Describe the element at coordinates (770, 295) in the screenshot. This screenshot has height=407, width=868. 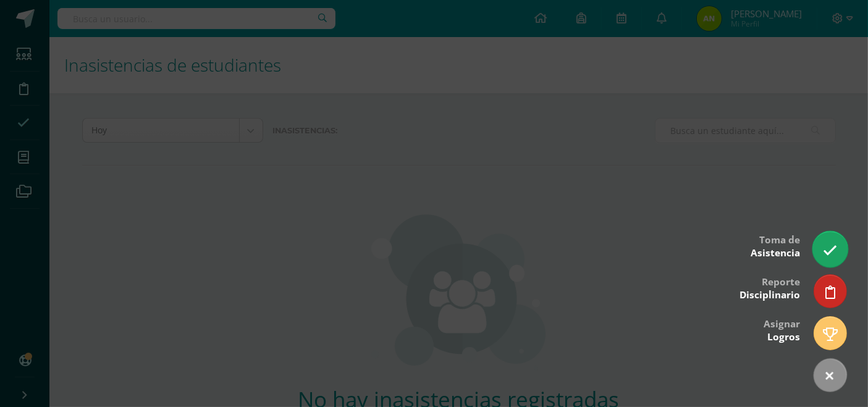
I see `span: Disciplinario` at that location.